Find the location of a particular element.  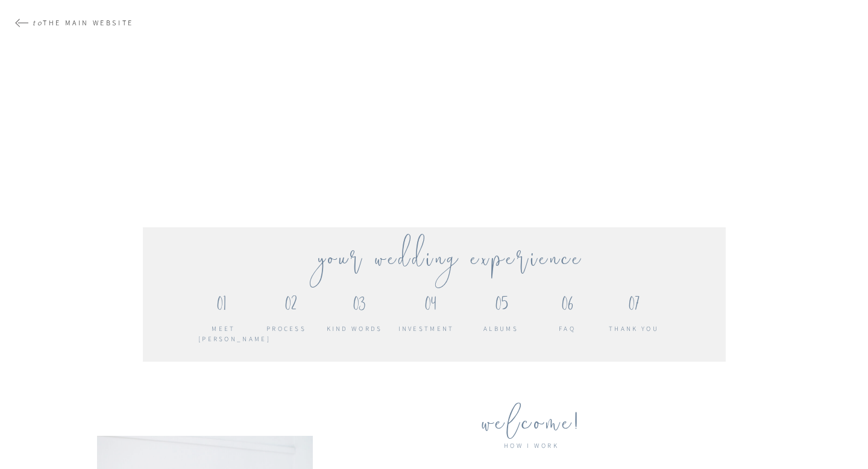

a: kind words is located at coordinates (354, 331).